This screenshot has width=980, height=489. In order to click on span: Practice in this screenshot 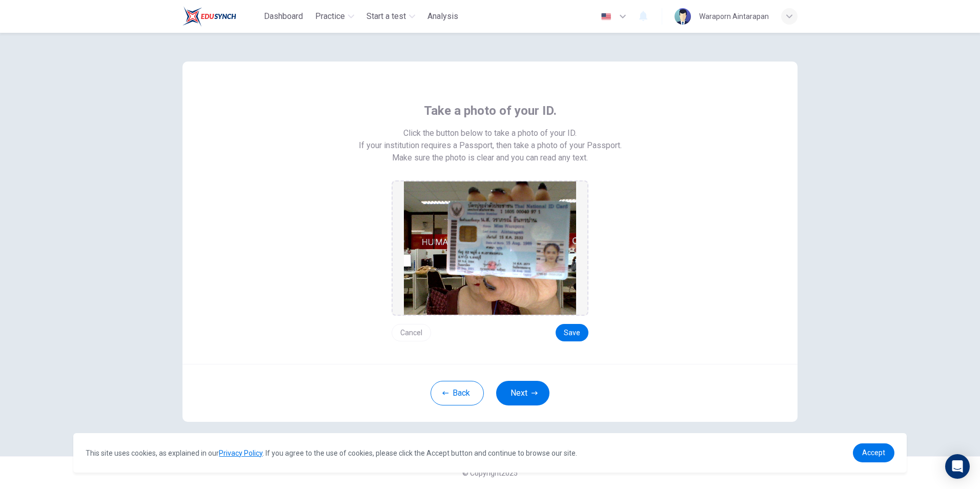, I will do `click(330, 17)`.